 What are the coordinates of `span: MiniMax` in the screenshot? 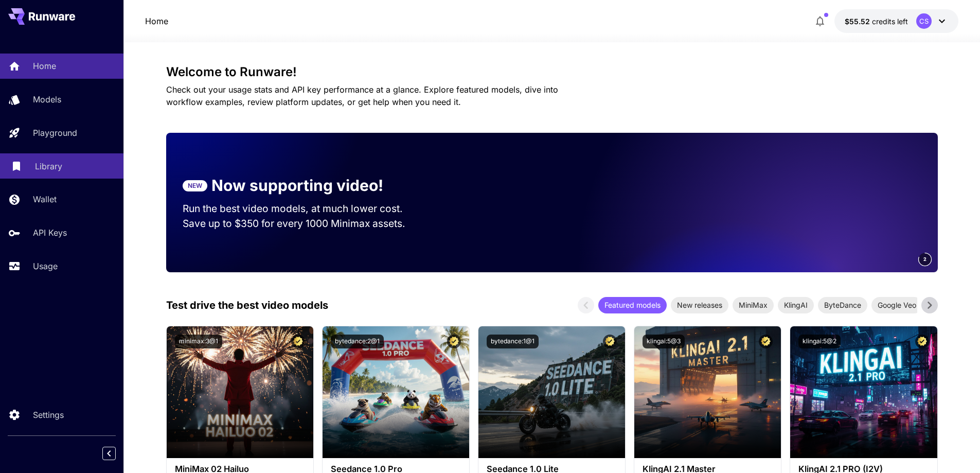 It's located at (754, 305).